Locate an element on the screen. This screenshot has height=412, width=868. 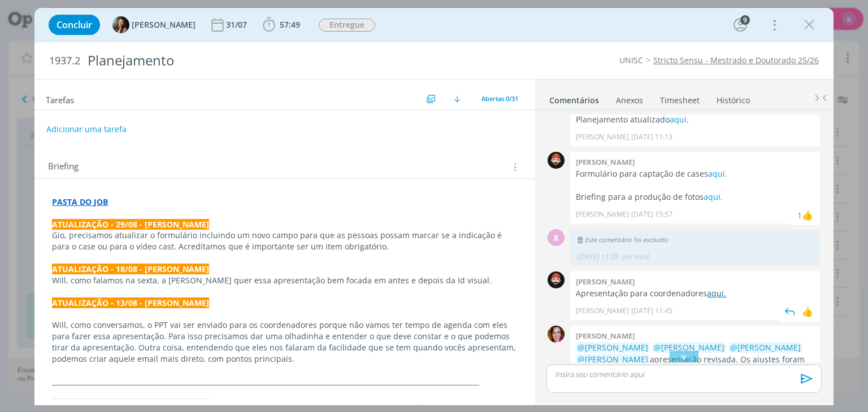
span: Concluir is located at coordinates (74, 25).